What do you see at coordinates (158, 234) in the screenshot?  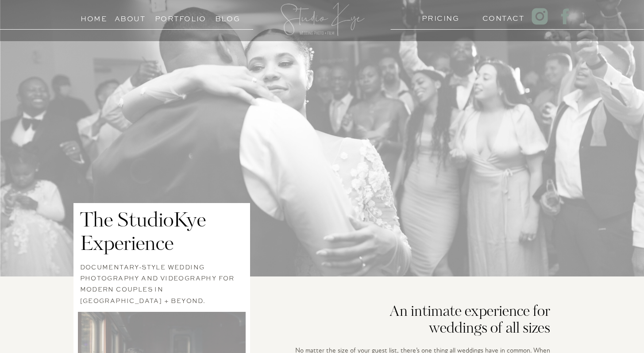 I see `h2: The StudioKye Experience` at bounding box center [158, 234].